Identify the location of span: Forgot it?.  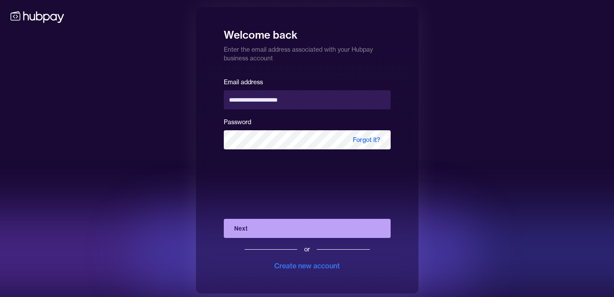
(366, 140).